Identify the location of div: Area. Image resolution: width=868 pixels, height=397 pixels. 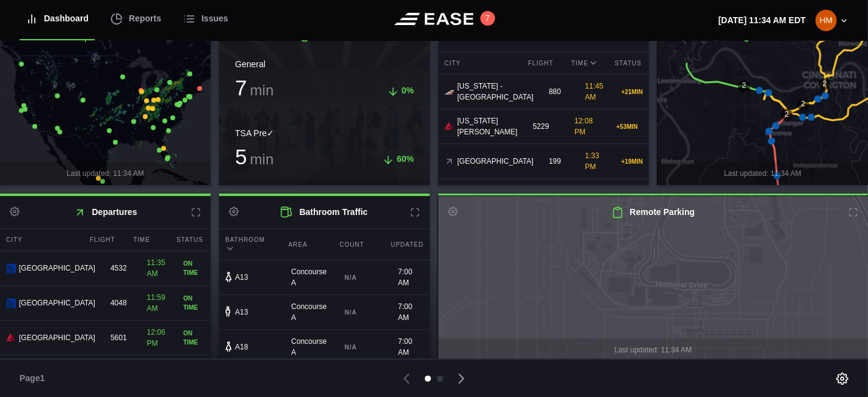
(306, 244).